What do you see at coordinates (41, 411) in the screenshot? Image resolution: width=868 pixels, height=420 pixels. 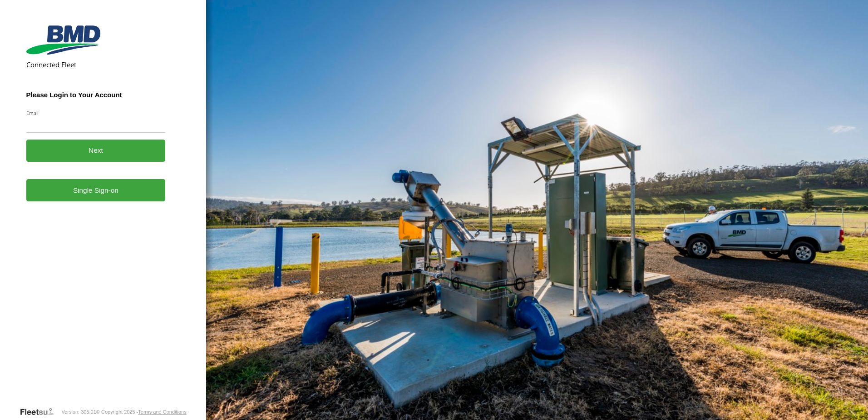 I see `a: Visit our Website` at bounding box center [41, 411].